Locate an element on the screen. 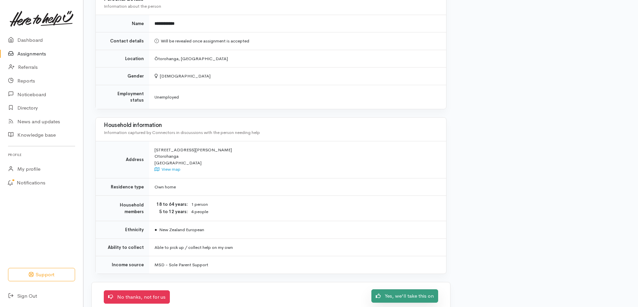 This screenshot has width=638, height=307. dt: 5 to 12 years is located at coordinates (171, 211).